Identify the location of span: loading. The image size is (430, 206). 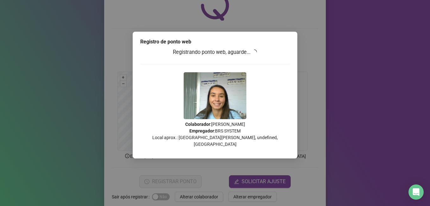
(255, 52).